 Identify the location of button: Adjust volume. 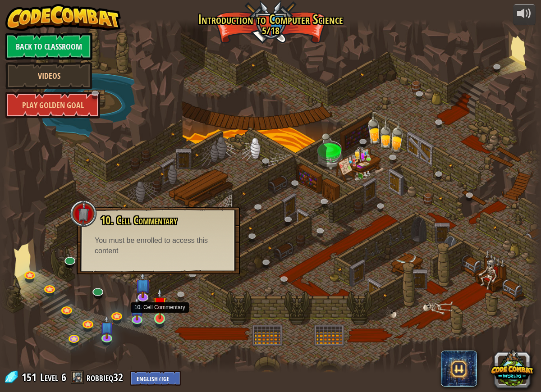
(524, 15).